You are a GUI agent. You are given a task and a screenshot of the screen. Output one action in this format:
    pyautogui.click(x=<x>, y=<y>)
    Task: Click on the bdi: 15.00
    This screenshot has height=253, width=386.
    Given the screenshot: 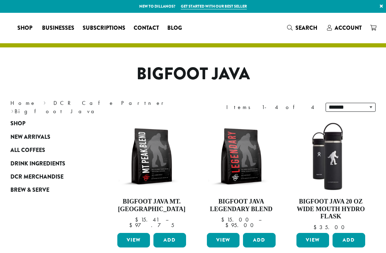 What is the action you would take?
    pyautogui.click(x=236, y=220)
    